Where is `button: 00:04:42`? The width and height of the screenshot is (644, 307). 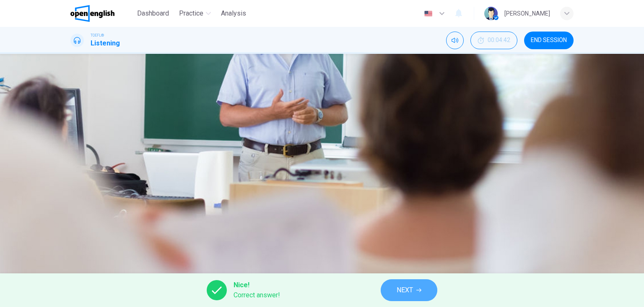 button: 00:04:42 is located at coordinates (494, 41).